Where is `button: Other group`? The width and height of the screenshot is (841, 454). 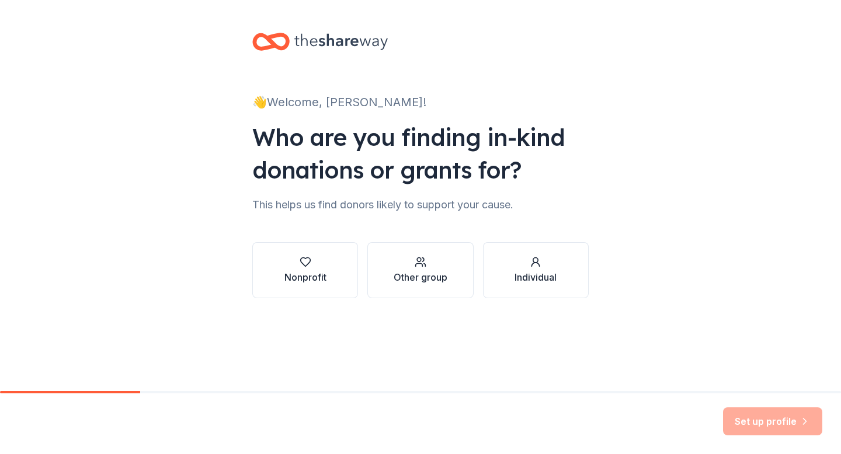 button: Other group is located at coordinates (420, 270).